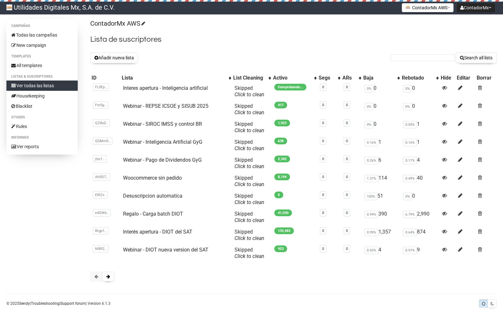 The height and width of the screenshot is (333, 503). What do you see at coordinates (476, 58) in the screenshot?
I see `button: Search all lists` at bounding box center [476, 58].